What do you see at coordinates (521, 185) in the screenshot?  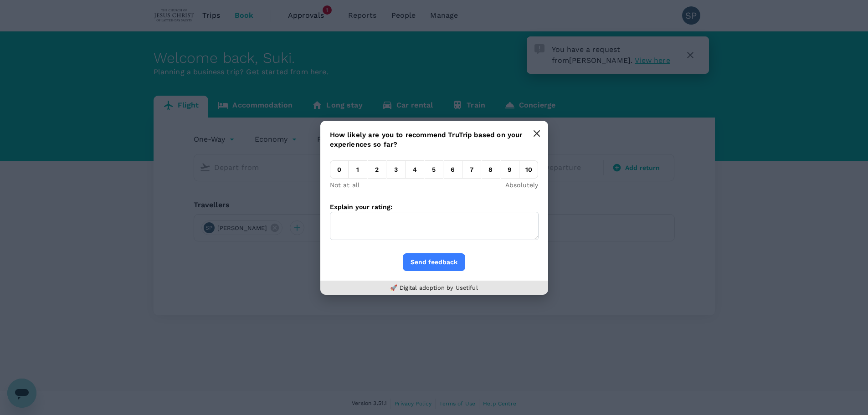 I see `p: Absolutely` at bounding box center [521, 185].